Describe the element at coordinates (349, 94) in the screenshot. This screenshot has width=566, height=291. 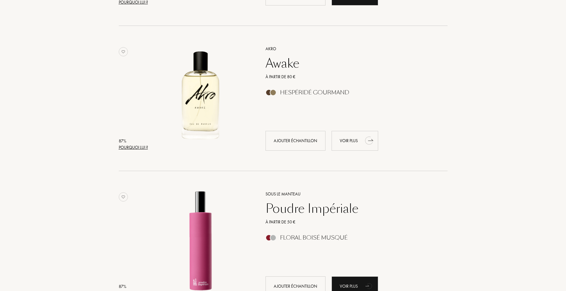
I see `a: Hespéridé Gourmand` at that location.